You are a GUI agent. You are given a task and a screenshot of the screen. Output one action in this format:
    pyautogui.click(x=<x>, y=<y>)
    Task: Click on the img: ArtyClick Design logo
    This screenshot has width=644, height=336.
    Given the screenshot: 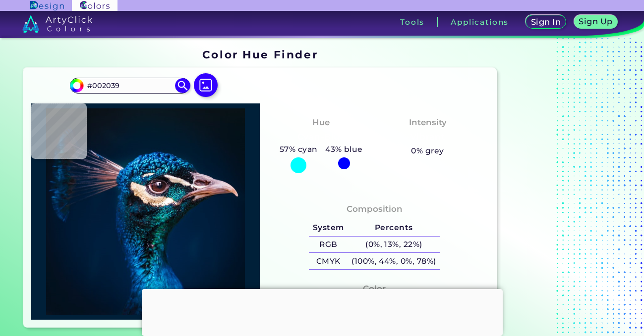 What is the action you would take?
    pyautogui.click(x=47, y=5)
    